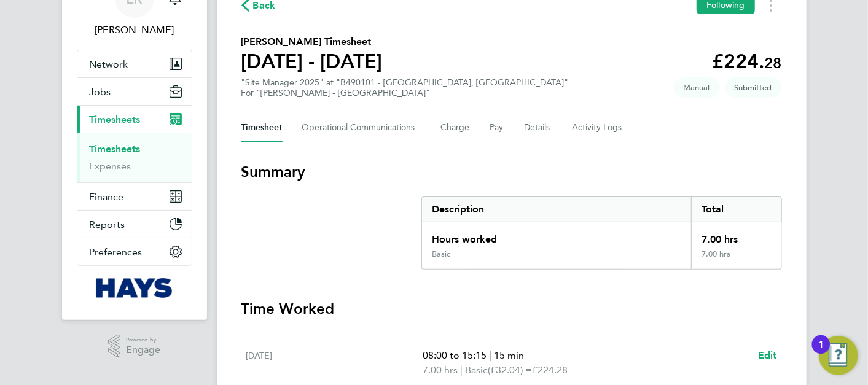 The image size is (868, 385). What do you see at coordinates (134, 346) in the screenshot?
I see `a: Powered byEngage` at bounding box center [134, 346].